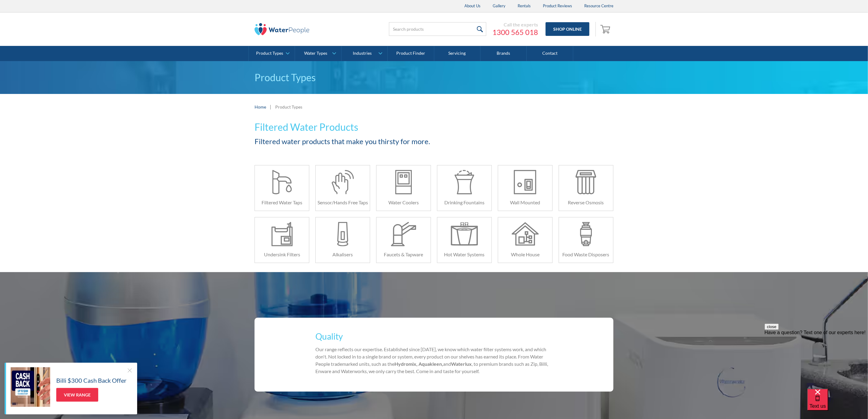  Describe the element at coordinates (550, 53) in the screenshot. I see `a: Contact` at that location.